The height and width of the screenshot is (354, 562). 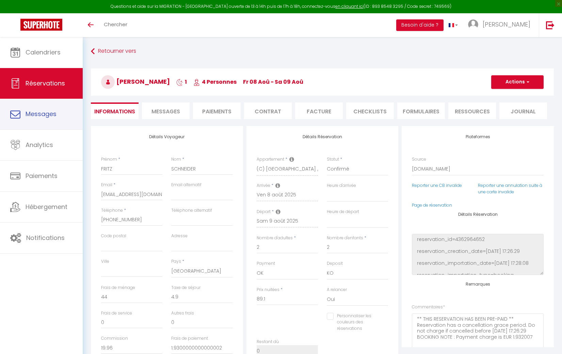 I want to click on span: 1, so click(x=182, y=82).